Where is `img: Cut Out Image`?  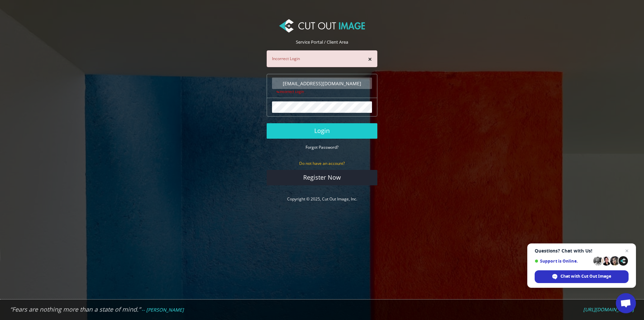 img: Cut Out Image is located at coordinates (322, 26).